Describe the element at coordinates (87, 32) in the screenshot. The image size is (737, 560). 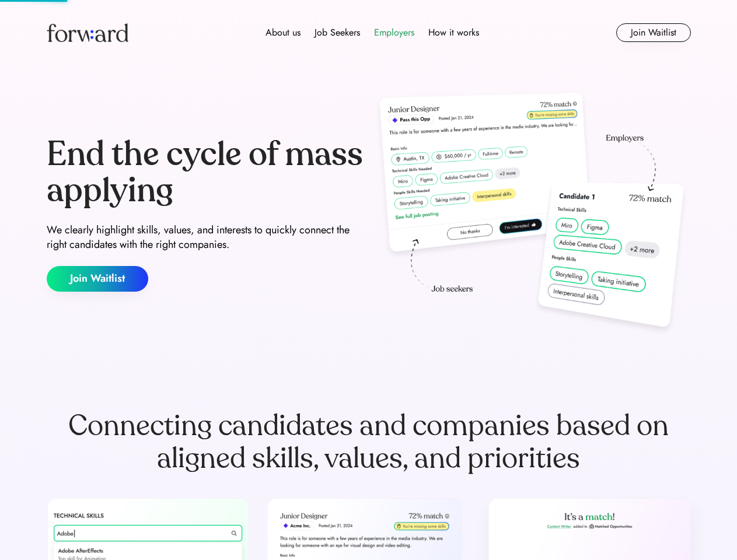
I see `img: Forward logo` at that location.